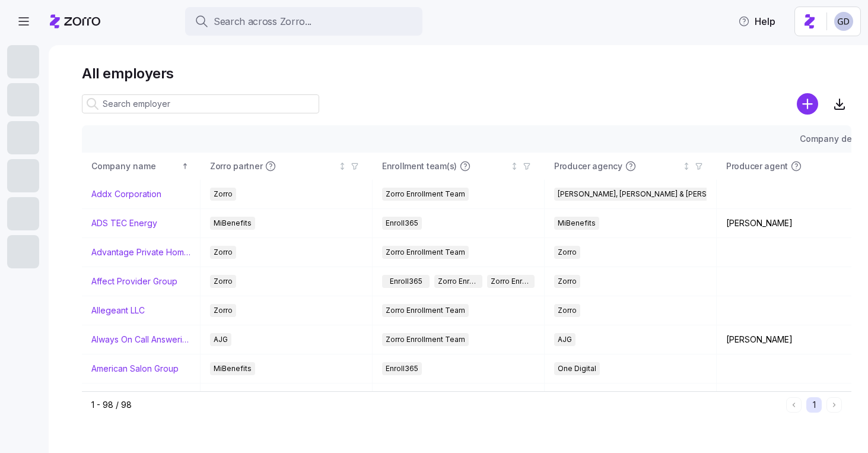 The width and height of the screenshot is (868, 453). I want to click on svg: add icon, so click(808, 104).